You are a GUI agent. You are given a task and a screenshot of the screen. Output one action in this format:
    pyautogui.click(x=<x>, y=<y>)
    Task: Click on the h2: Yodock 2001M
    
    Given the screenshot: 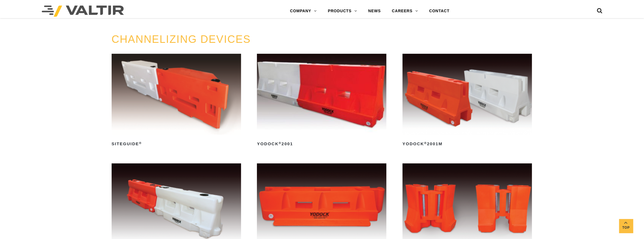 What is the action you would take?
    pyautogui.click(x=467, y=144)
    